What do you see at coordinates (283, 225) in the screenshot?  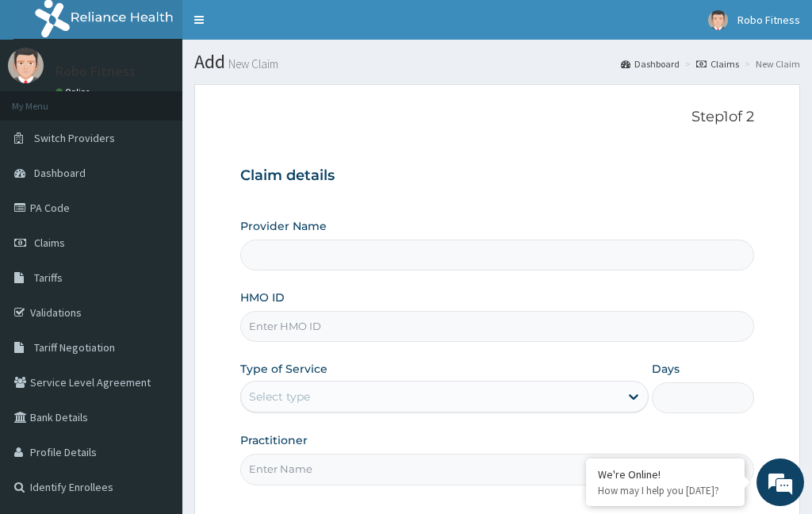 I see `label: Provider Name` at bounding box center [283, 225].